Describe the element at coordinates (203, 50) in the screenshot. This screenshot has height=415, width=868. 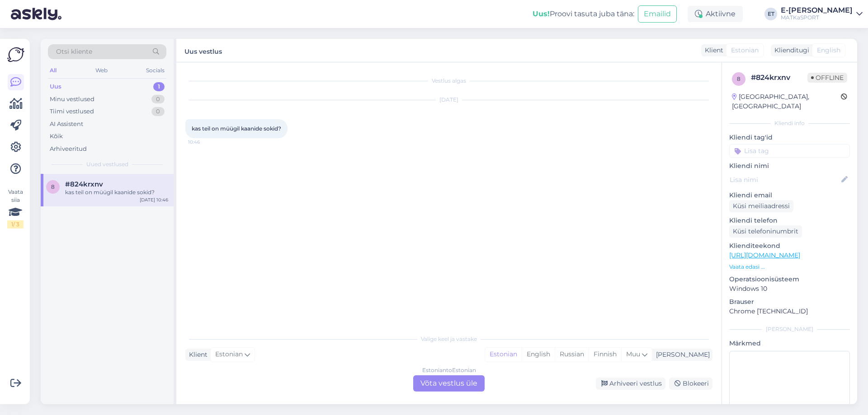
I see `label: Uus vestlus` at that location.